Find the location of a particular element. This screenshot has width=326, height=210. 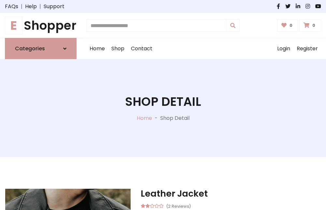

h6: Categories is located at coordinates (30, 48).